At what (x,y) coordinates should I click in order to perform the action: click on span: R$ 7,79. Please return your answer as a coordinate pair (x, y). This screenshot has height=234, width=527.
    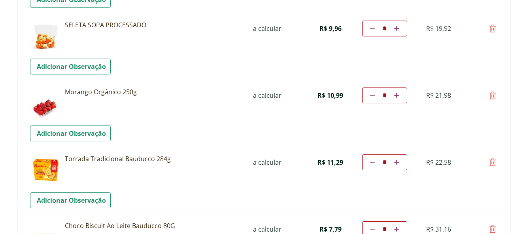
    Looking at the image, I should click on (330, 229).